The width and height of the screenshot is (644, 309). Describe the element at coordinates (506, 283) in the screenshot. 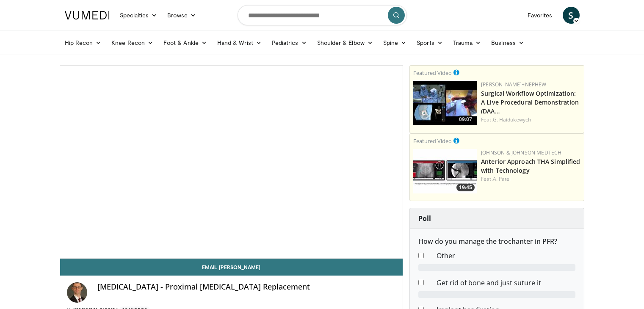

I see `dd: Get rid of bone and just suture it` at that location.